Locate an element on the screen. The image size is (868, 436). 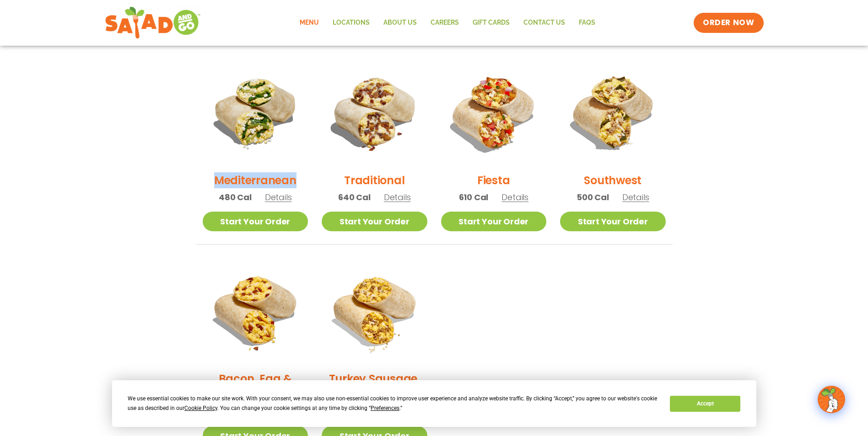
a: Contact Us is located at coordinates (544, 23).